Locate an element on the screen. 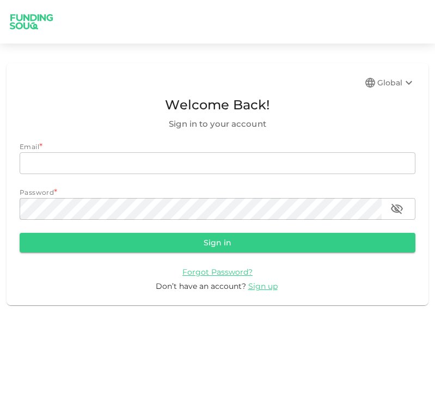 The width and height of the screenshot is (435, 414). input: email is located at coordinates (217, 163).